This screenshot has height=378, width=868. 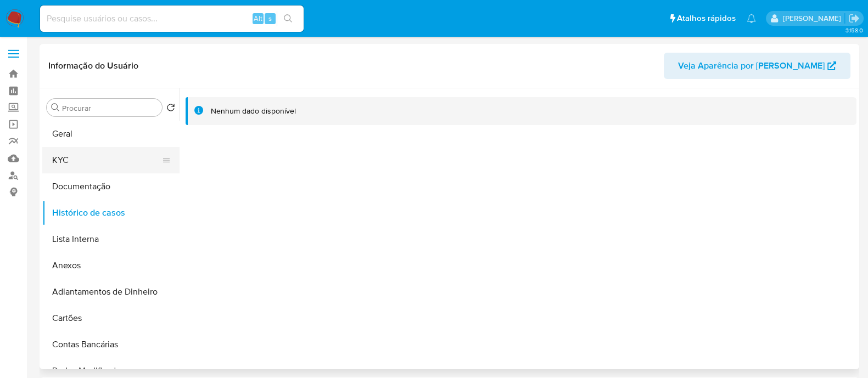 I want to click on button: Cartões, so click(x=111, y=318).